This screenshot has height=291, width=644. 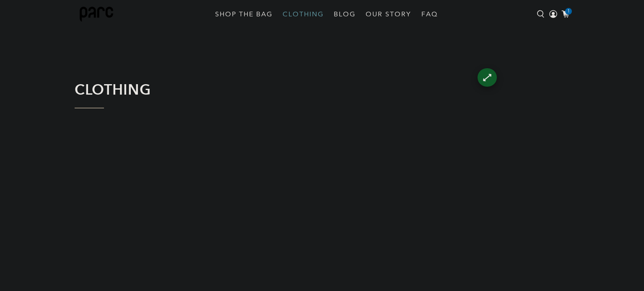 I want to click on a: SHOP THE BAG, so click(x=243, y=14).